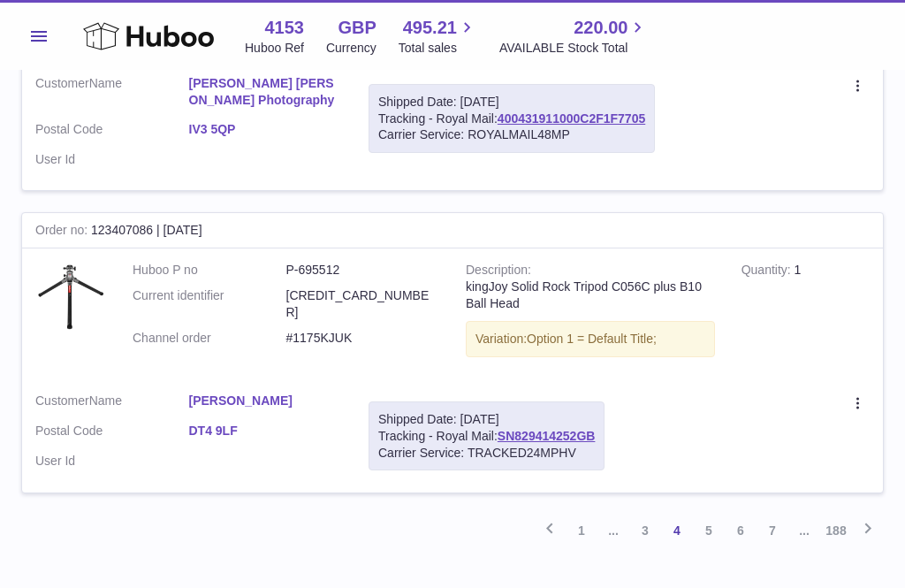  What do you see at coordinates (573, 36) in the screenshot?
I see `a: 220.00 AVAILABLE Stock Total` at bounding box center [573, 36].